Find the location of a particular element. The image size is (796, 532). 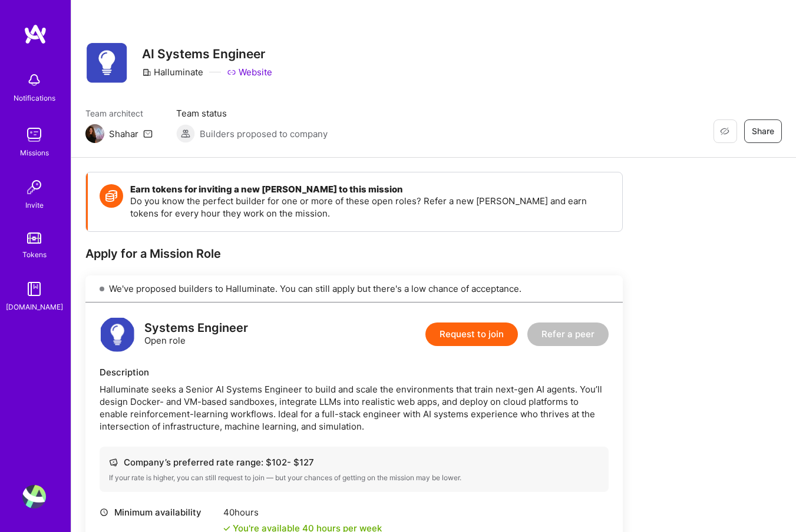

div: If your rate is higher, you can still request to join — but your chances of getting on the missio... is located at coordinates (354, 478).